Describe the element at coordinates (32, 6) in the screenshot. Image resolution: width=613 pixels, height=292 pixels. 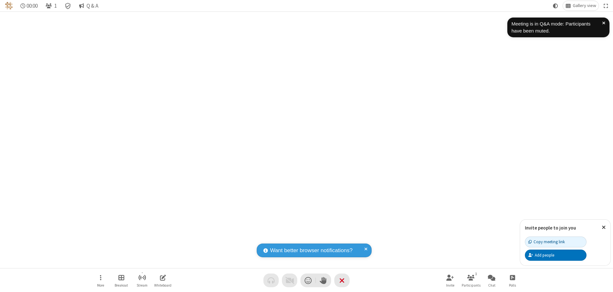
I see `span: 00:00` at that location.